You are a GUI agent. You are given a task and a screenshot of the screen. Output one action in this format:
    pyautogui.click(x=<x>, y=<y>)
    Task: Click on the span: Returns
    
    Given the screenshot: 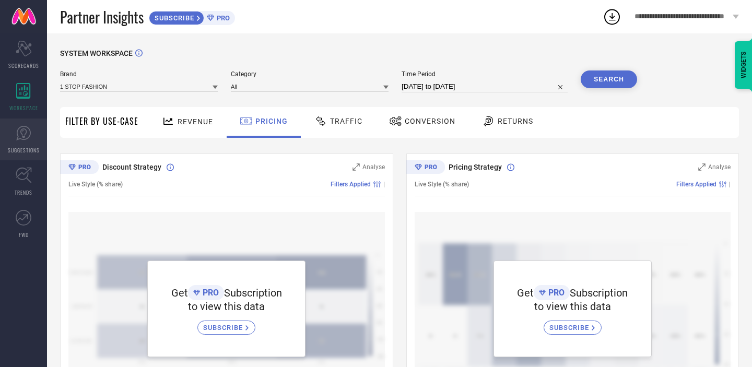 What is the action you would take?
    pyautogui.click(x=515, y=121)
    